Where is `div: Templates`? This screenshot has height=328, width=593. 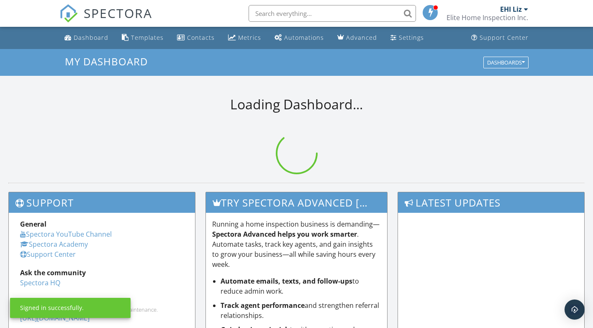
div: Templates is located at coordinates (147, 37).